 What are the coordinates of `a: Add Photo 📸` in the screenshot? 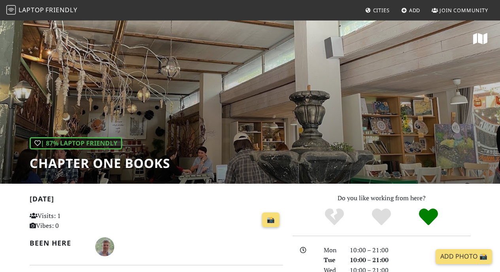 It's located at (463, 257).